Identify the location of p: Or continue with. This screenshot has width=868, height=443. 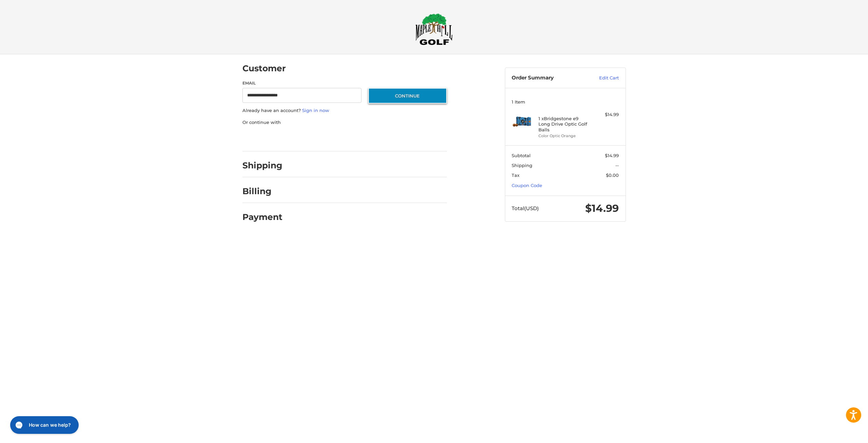
(344, 122).